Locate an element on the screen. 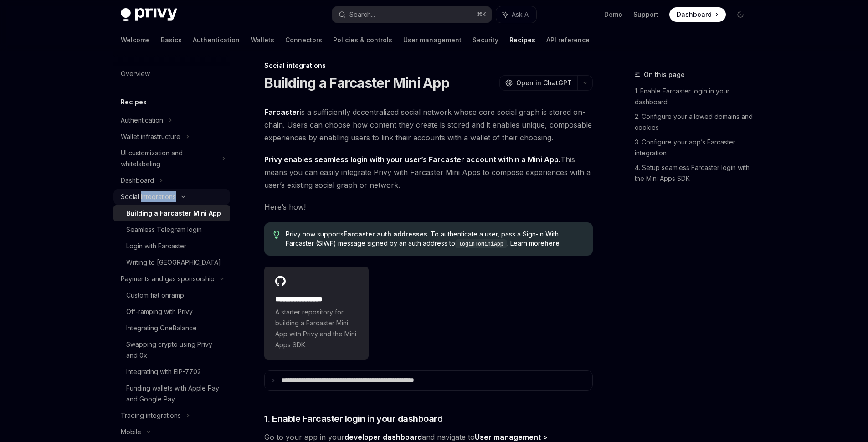 The image size is (868, 442). a: Wallets is located at coordinates (262, 40).